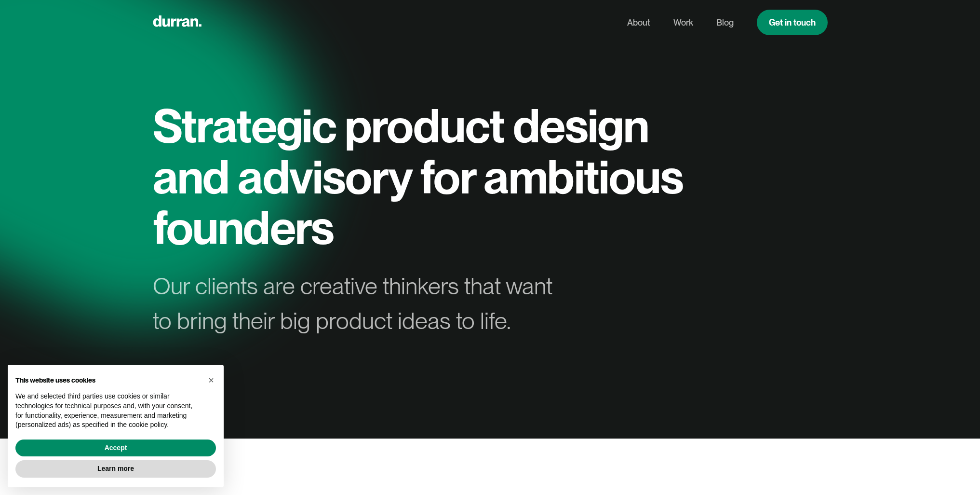  Describe the element at coordinates (423, 177) in the screenshot. I see `h1: Strategic product design and advisory for ambitious founders` at that location.